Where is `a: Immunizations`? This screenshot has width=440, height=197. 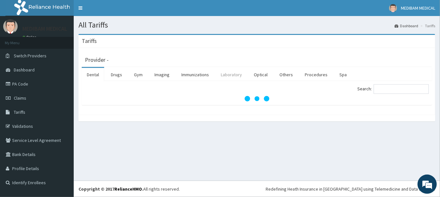 a: Immunizations is located at coordinates (195, 75).